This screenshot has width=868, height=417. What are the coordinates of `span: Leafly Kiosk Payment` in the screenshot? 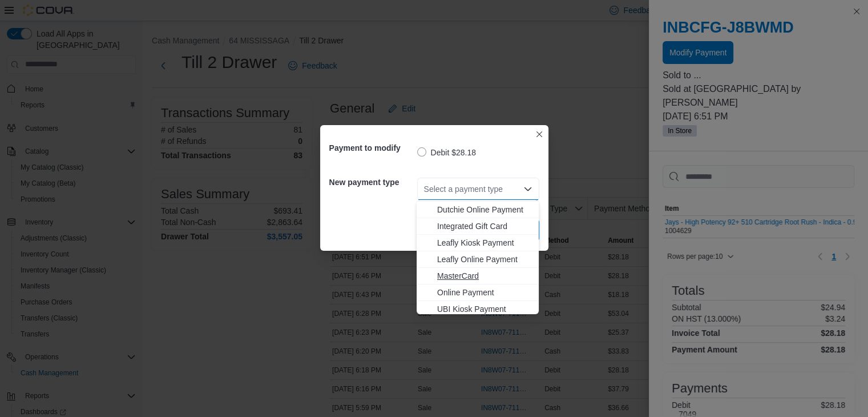 It's located at (485, 243).